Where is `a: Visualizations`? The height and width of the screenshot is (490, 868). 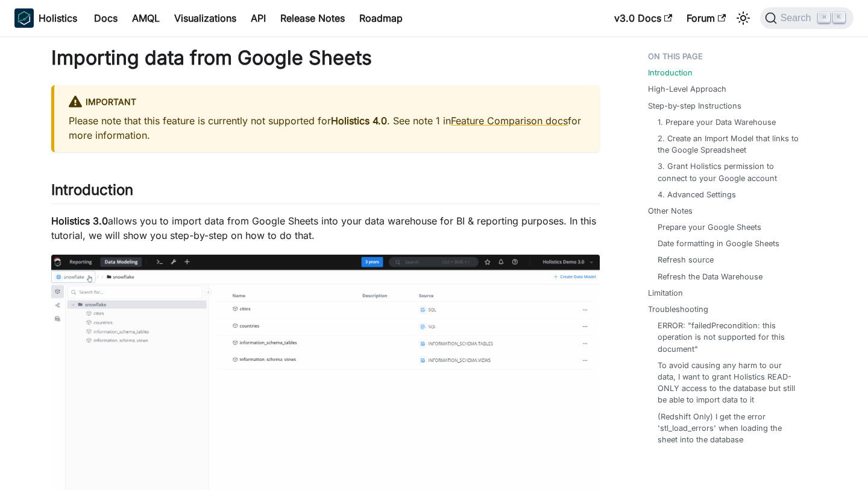 a: Visualizations is located at coordinates (205, 18).